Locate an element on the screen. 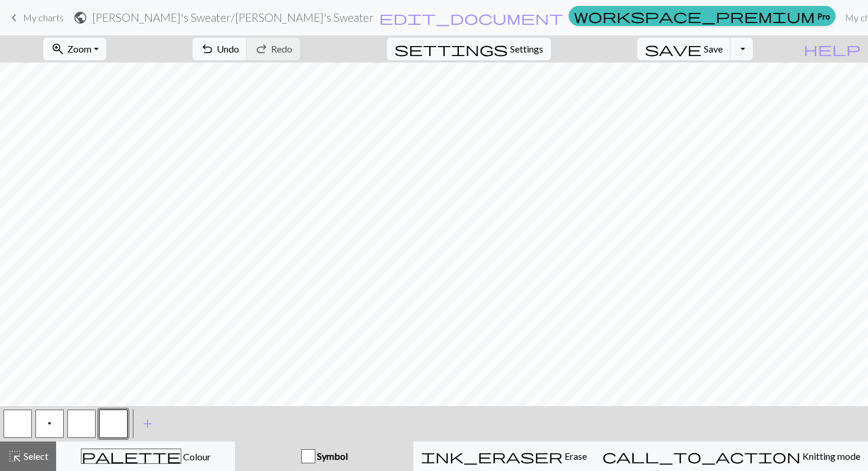 This screenshot has width=868, height=471. span: save is located at coordinates (674, 49).